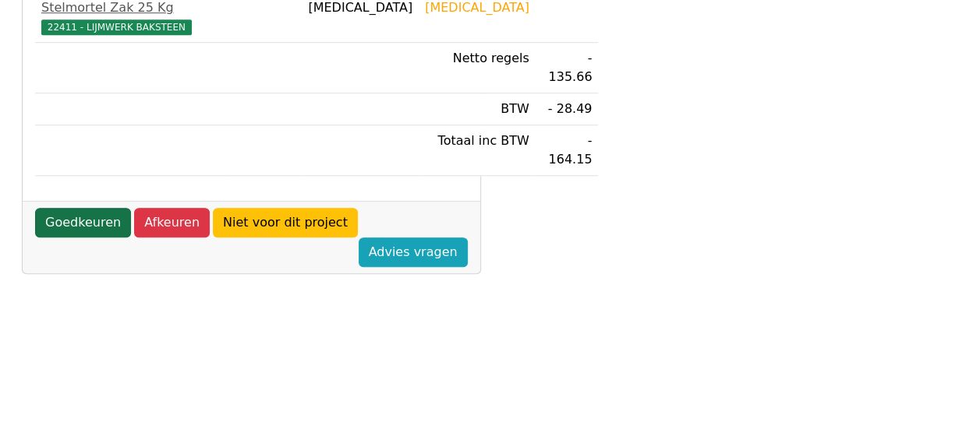 This screenshot has height=439, width=980. What do you see at coordinates (83, 222) in the screenshot?
I see `a: Goedkeuren` at bounding box center [83, 222].